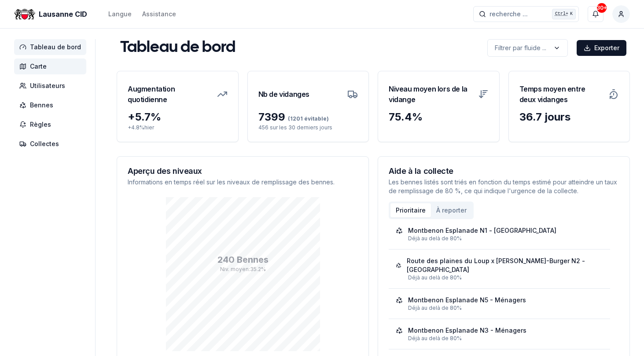 This screenshot has height=356, width=644. Describe the element at coordinates (56, 47) in the screenshot. I see `span: Tableau de bord` at that location.